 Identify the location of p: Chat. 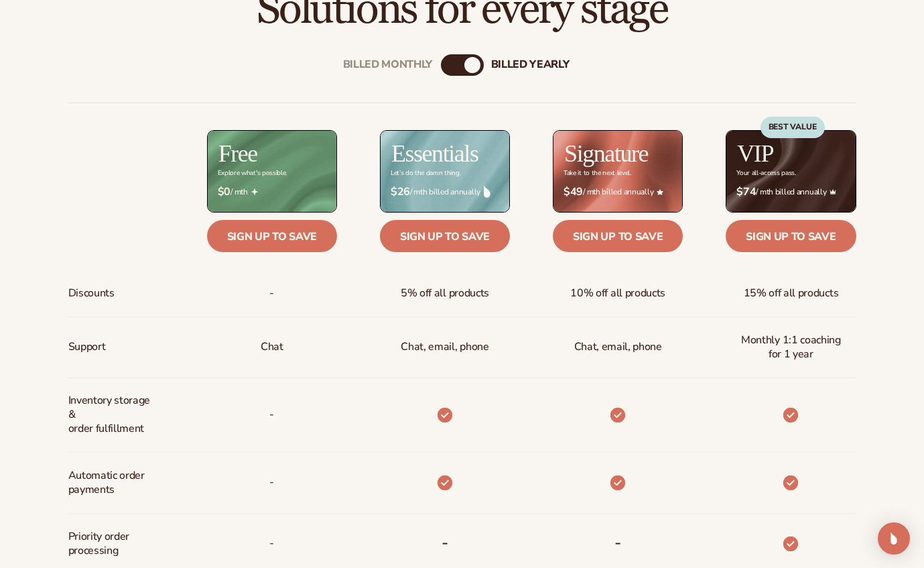
(272, 346).